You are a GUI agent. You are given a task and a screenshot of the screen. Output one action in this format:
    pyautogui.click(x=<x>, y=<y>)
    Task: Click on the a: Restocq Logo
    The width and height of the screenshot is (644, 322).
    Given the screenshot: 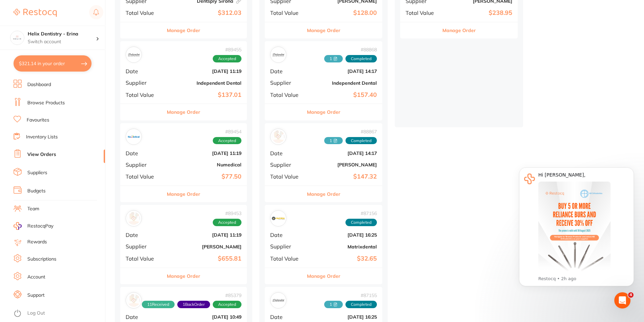 What is the action you would take?
    pyautogui.click(x=35, y=13)
    